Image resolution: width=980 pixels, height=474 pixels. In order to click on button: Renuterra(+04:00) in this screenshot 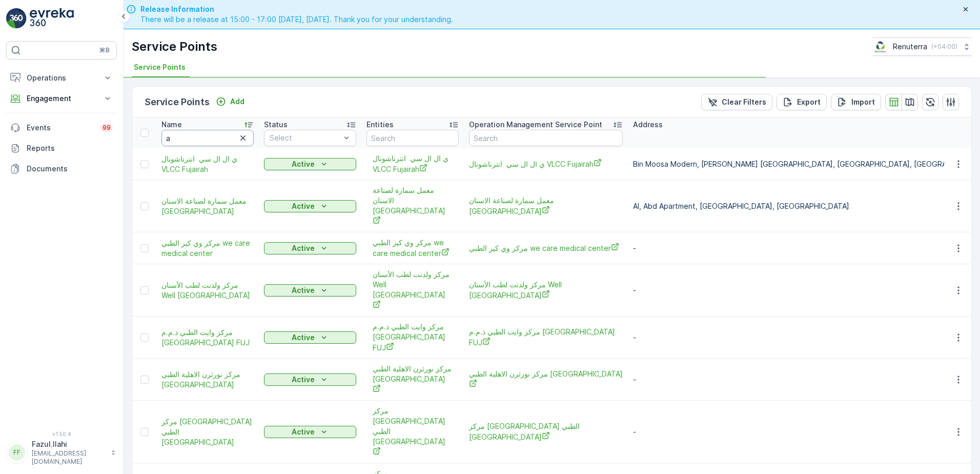, I will do `click(923, 47)`.